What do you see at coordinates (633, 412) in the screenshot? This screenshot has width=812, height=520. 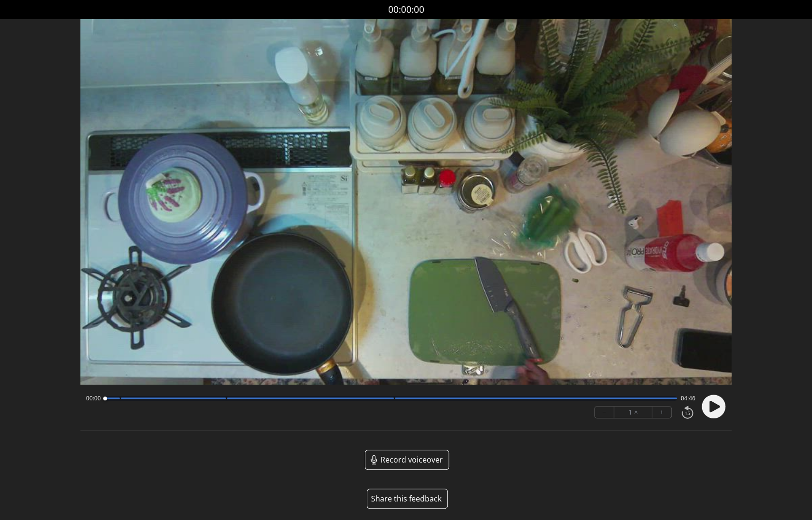 I see `div: 1 ×` at bounding box center [633, 412].